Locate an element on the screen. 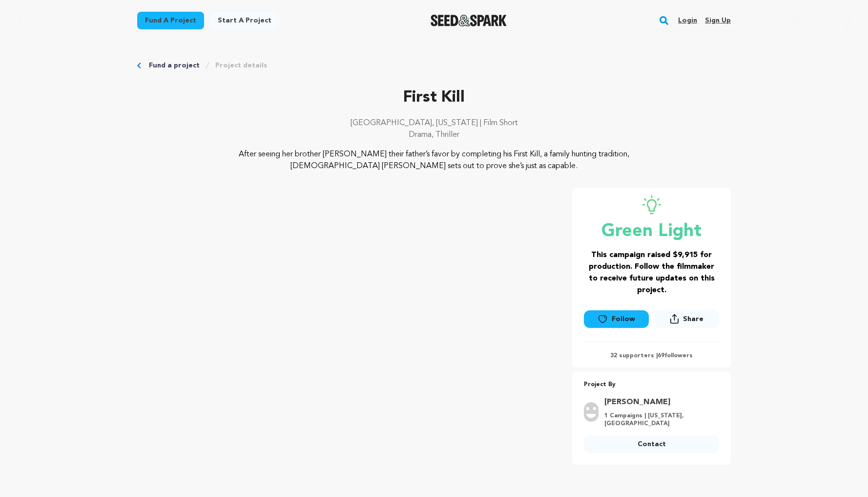 The height and width of the screenshot is (497, 868). a: Seed&Spark Homepage is located at coordinates (469, 21).